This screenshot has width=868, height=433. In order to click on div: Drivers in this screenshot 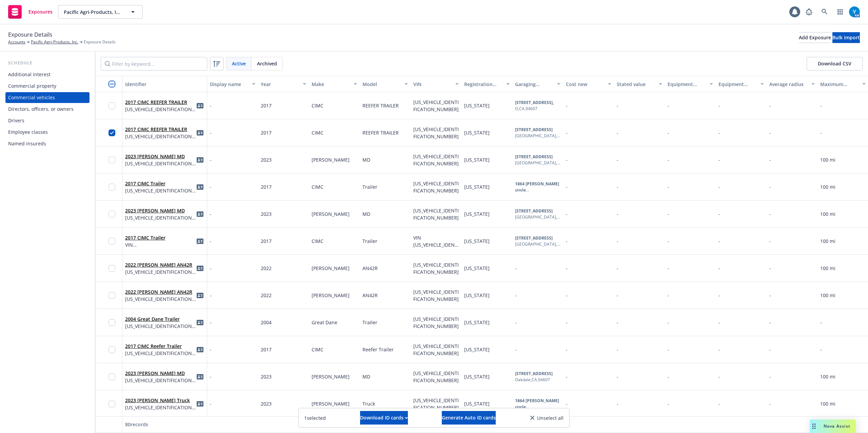, I will do `click(17, 120)`.